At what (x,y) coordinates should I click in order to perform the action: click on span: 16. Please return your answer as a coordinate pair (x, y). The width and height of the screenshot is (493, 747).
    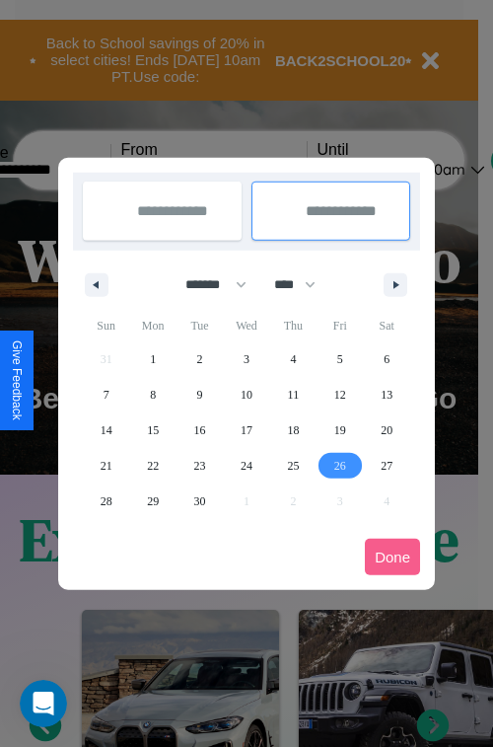
    Looking at the image, I should click on (200, 430).